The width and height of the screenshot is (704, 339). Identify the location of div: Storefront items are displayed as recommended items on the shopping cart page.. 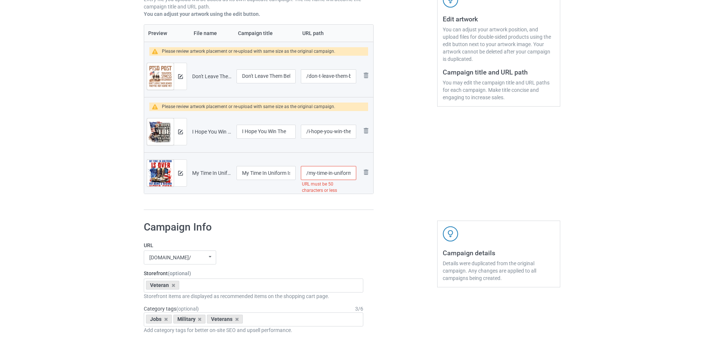
(253, 297).